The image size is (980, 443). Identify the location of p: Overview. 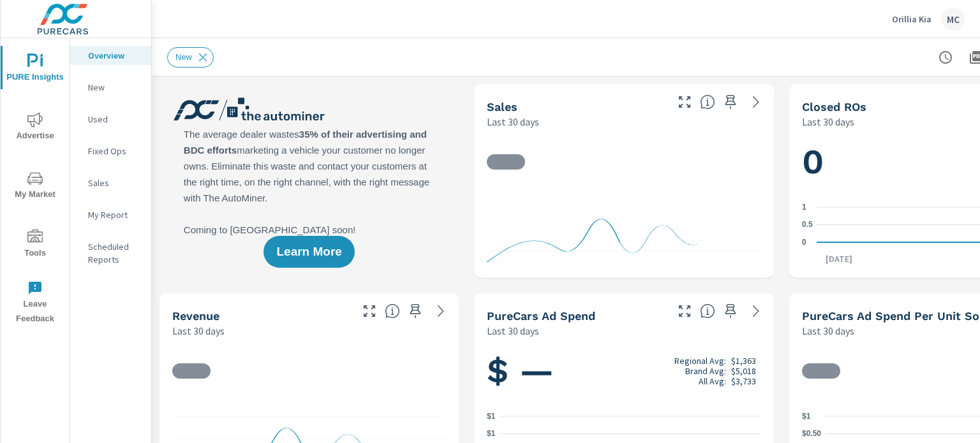
(114, 56).